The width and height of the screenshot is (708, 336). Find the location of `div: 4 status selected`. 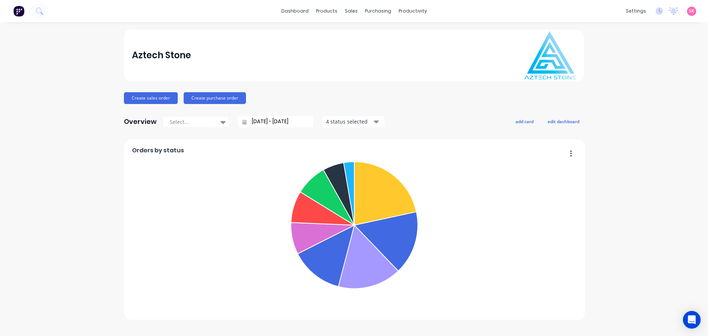

div: 4 status selected is located at coordinates (349, 121).